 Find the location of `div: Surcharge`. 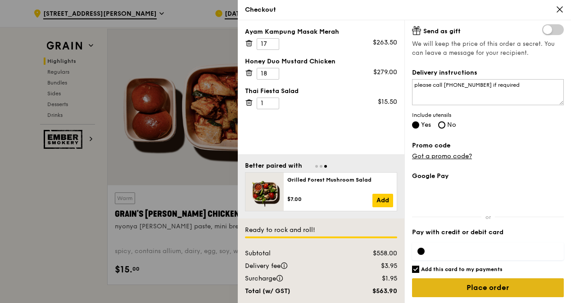

div: Surcharge is located at coordinates (293, 279).